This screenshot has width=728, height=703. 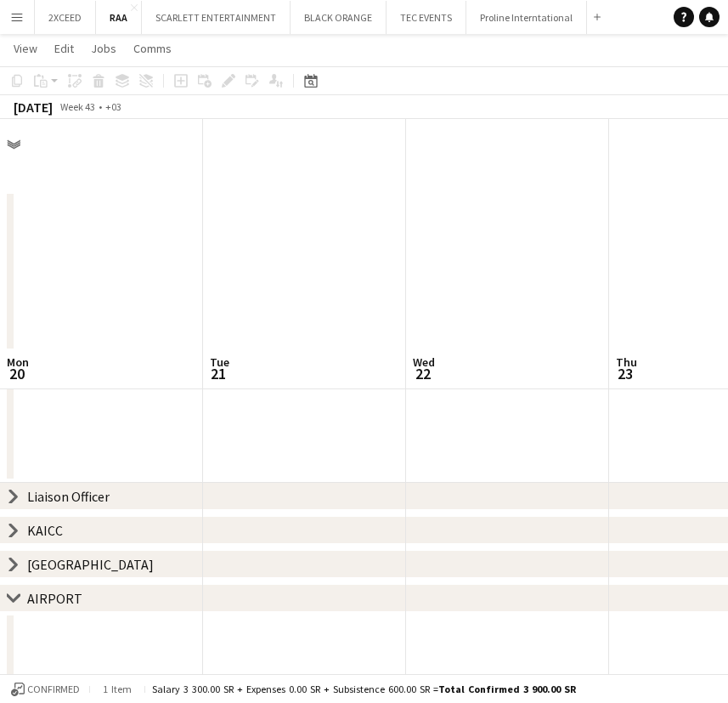 I want to click on span: 22, so click(x=422, y=373).